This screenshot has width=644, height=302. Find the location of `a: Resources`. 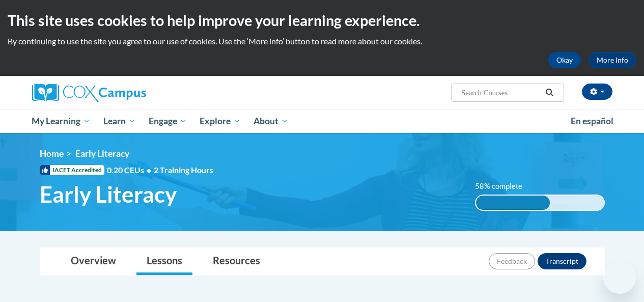

a: Resources is located at coordinates (236, 261).